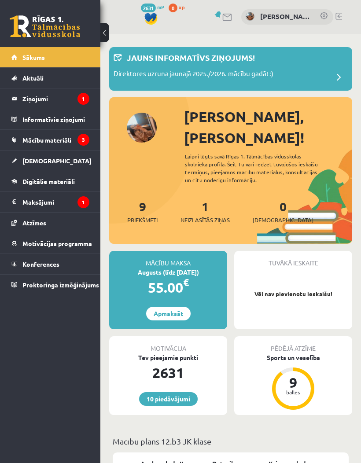  Describe the element at coordinates (56, 202) in the screenshot. I see `legend: Maksājumi` at that location.